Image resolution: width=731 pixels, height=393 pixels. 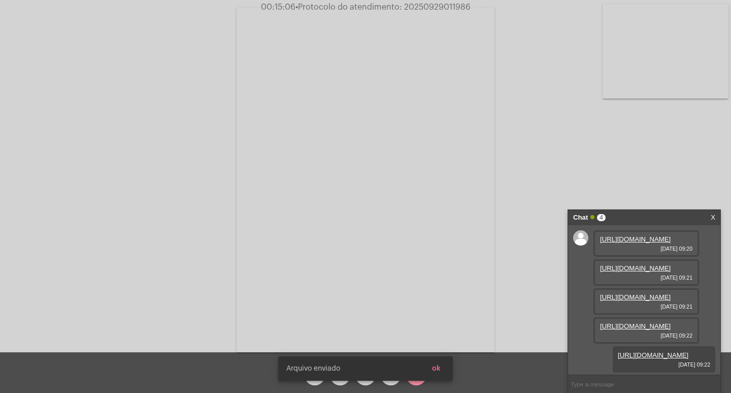 What do you see at coordinates (644, 383) in the screenshot?
I see `input: Type a message` at bounding box center [644, 383].